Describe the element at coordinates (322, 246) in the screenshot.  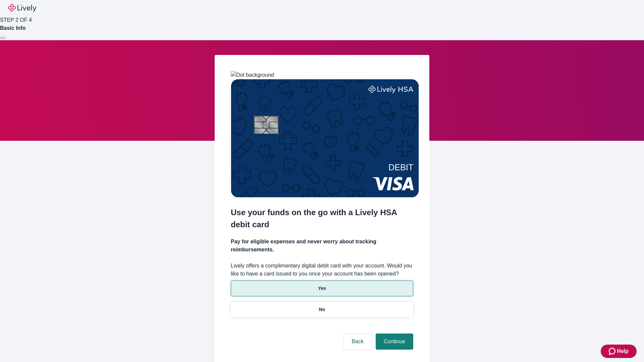
I see `h4: Pay for eligible expenses and never worry about tracking reimbursements.` at that location.